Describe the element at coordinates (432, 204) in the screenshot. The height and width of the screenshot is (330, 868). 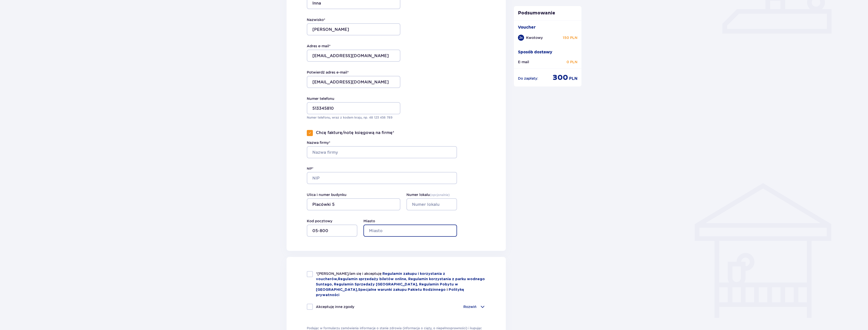
I see `input: Numer lokalu` at that location.